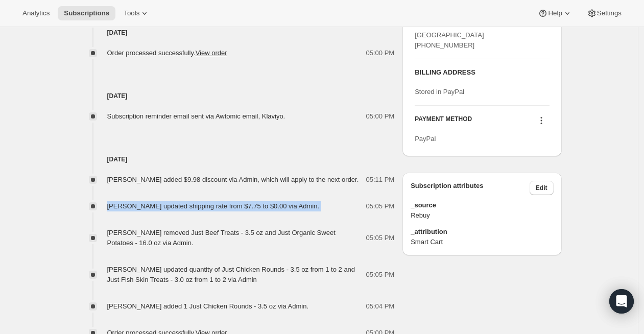 This screenshot has width=644, height=334. Describe the element at coordinates (621, 301) in the screenshot. I see `div: Open Intercom Messenger` at that location.